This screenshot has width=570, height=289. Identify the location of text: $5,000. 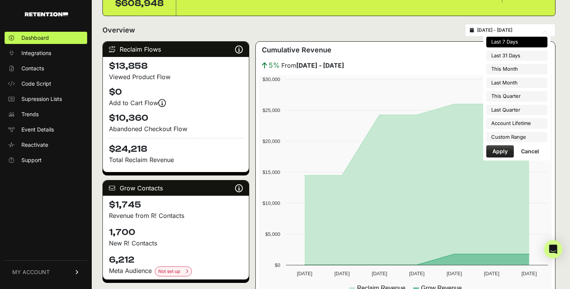
(273, 234).